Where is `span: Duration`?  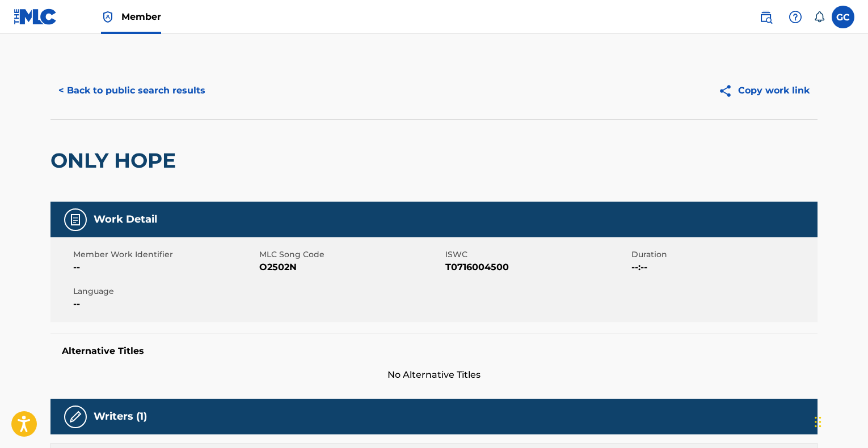
span: Duration is located at coordinates (723, 254).